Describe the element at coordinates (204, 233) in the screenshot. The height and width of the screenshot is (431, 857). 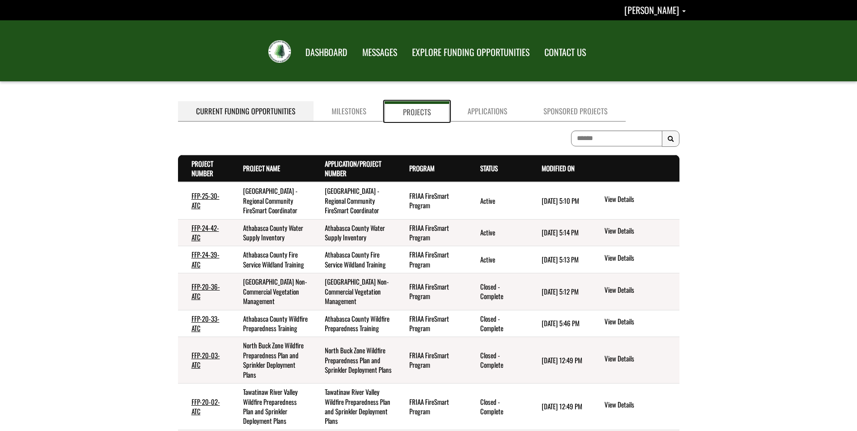
I see `td: FFP-24-42-ATC` at that location.